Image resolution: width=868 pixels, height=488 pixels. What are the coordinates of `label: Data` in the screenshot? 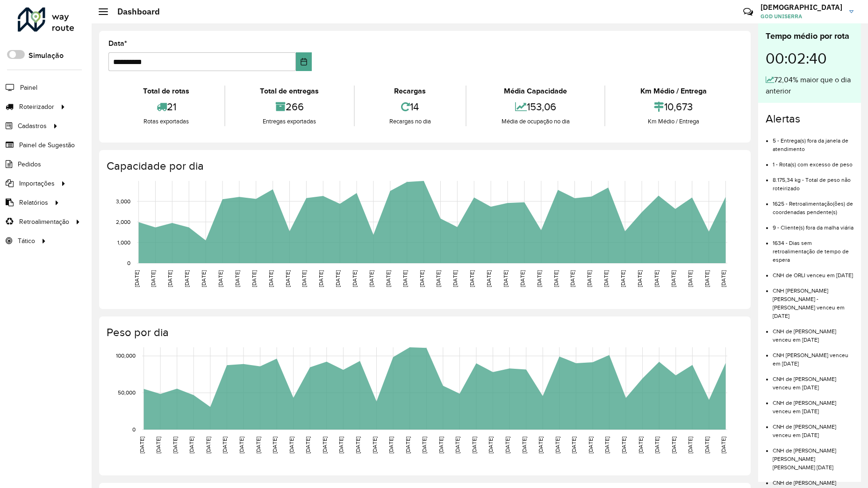 It's located at (118, 43).